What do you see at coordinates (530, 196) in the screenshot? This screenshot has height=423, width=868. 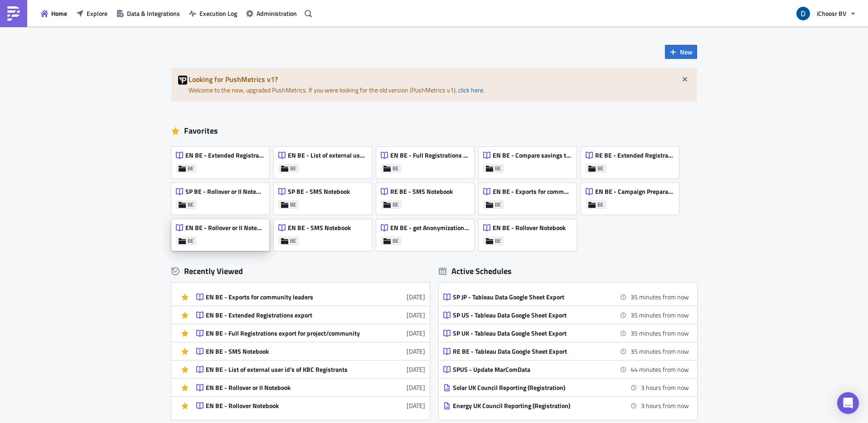 I see `a: EN BE - Exports for community leadersBE` at bounding box center [530, 196].